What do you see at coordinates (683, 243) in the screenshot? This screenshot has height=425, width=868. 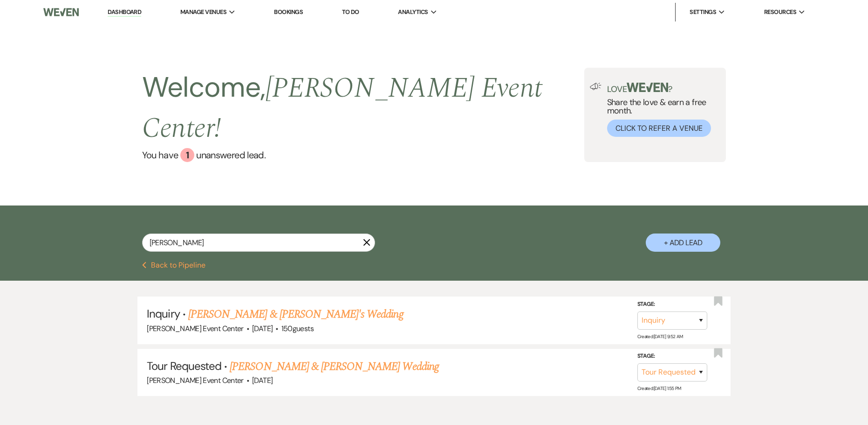 I see `button: + Add Lead` at bounding box center [683, 243].